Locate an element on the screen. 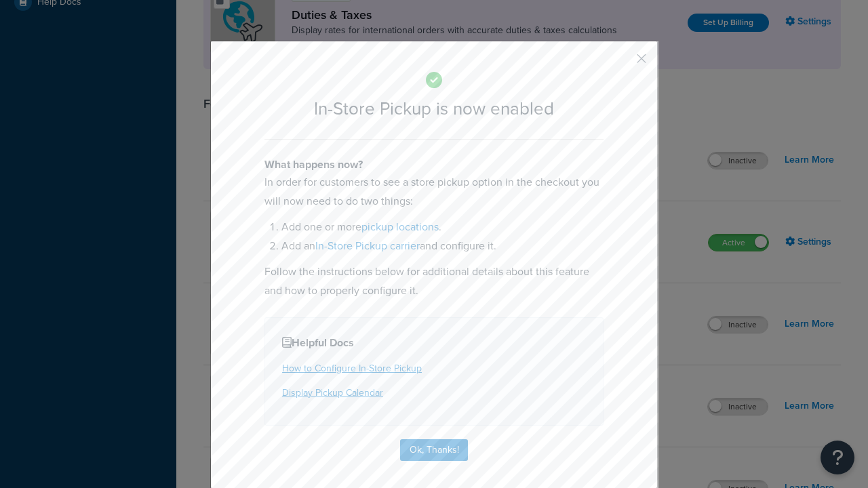  p: Follow the instructions below for additional details about this feature and how to properly confi... is located at coordinates (434, 281).